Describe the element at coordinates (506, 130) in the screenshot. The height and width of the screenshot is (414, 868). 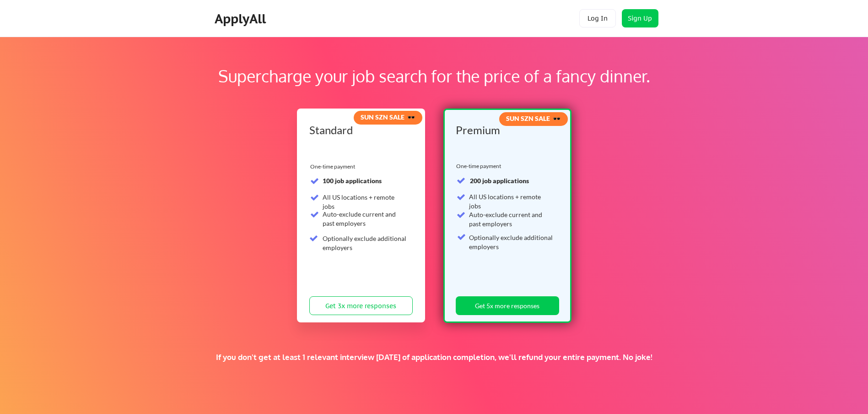
I see `div: Premium` at that location.